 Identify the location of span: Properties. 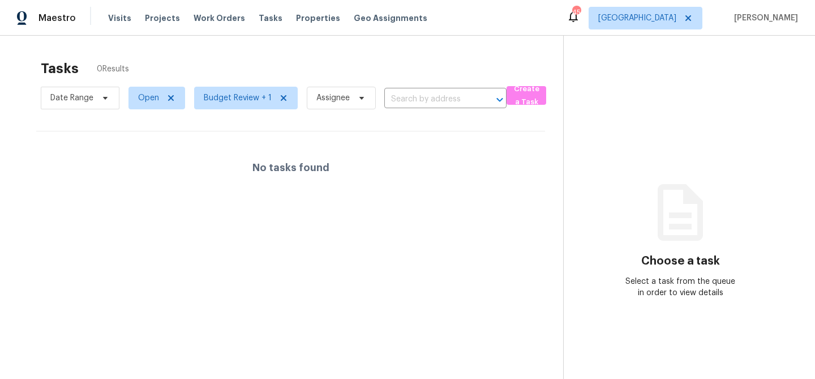
(318, 18).